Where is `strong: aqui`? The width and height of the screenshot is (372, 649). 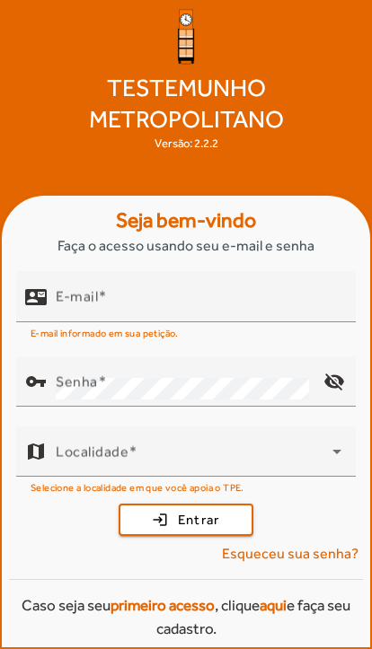 strong: aqui is located at coordinates (273, 605).